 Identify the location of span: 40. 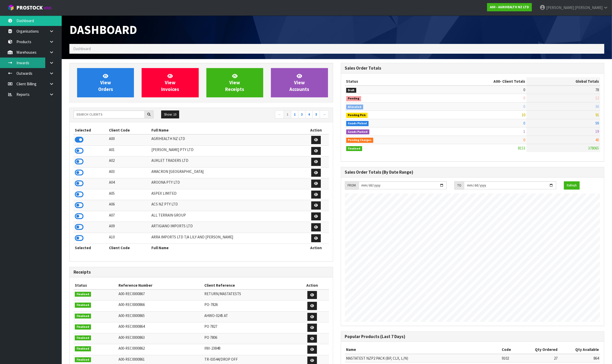
(597, 140).